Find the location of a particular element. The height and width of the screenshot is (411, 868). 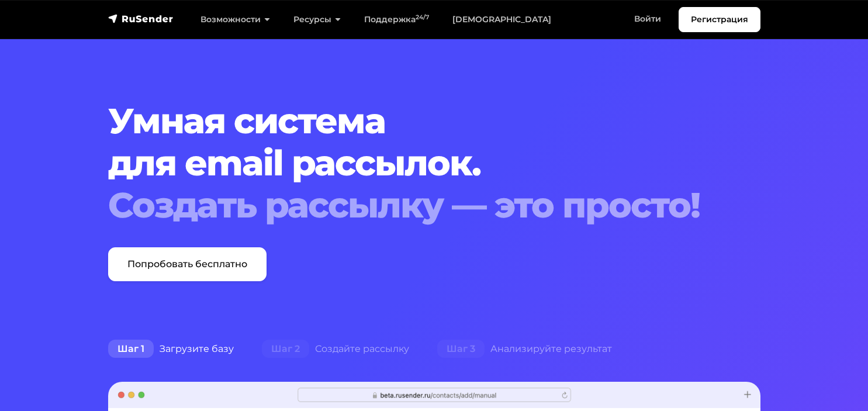

a: Поддержка24/7 is located at coordinates (396, 19).